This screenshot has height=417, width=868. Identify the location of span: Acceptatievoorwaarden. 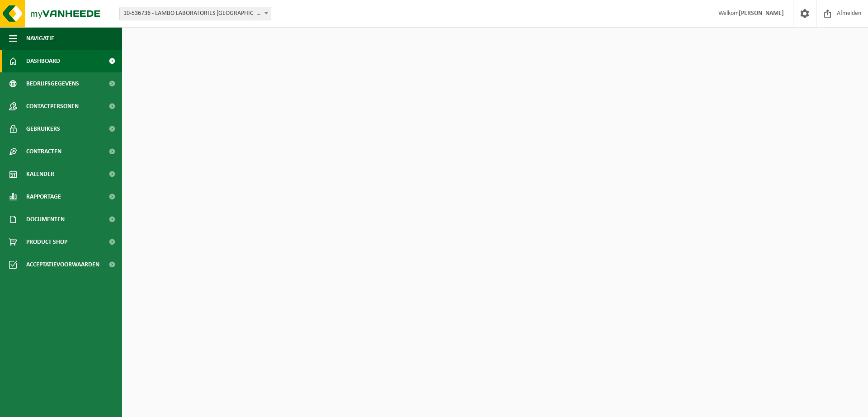
(63, 265).